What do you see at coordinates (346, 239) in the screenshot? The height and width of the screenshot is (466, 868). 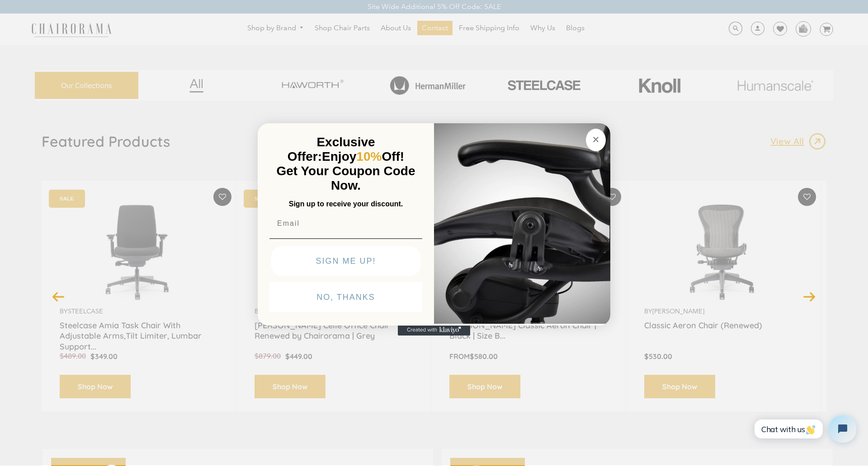 I see `img: underline` at bounding box center [346, 239].